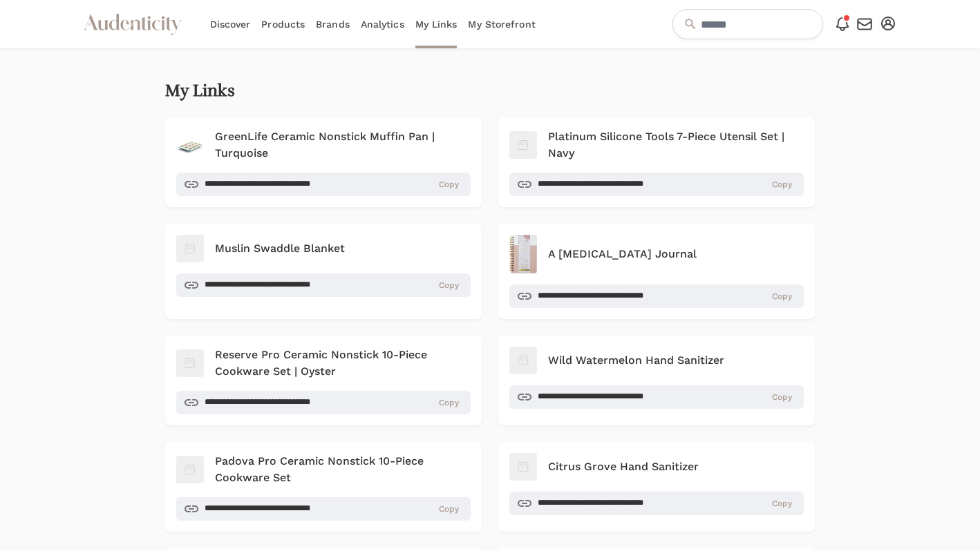 This screenshot has height=551, width=980. I want to click on img: GreenLife Ceramic Nonstick Muffin Pan | Turquoise, so click(190, 145).